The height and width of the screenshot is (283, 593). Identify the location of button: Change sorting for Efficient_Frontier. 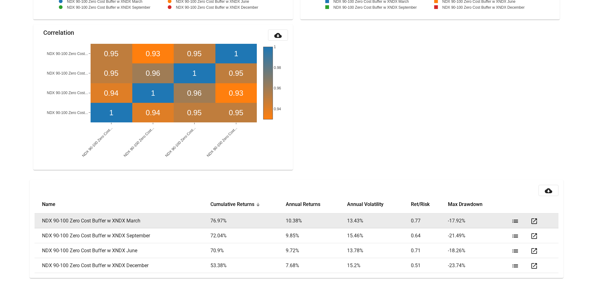
(420, 205).